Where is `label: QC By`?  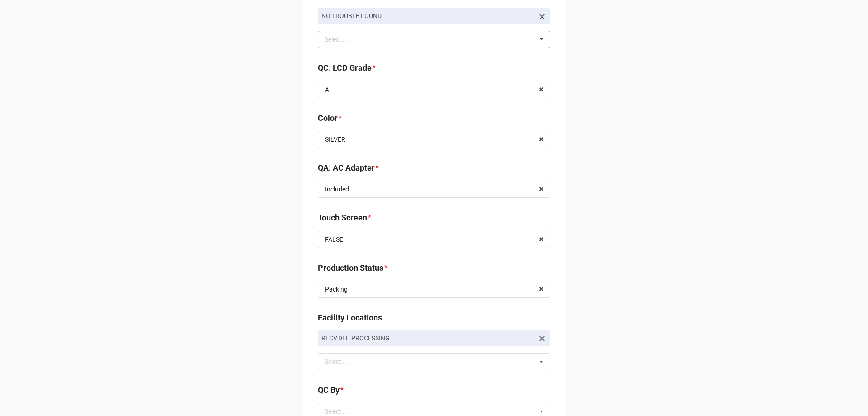
label: QC By is located at coordinates (329, 390).